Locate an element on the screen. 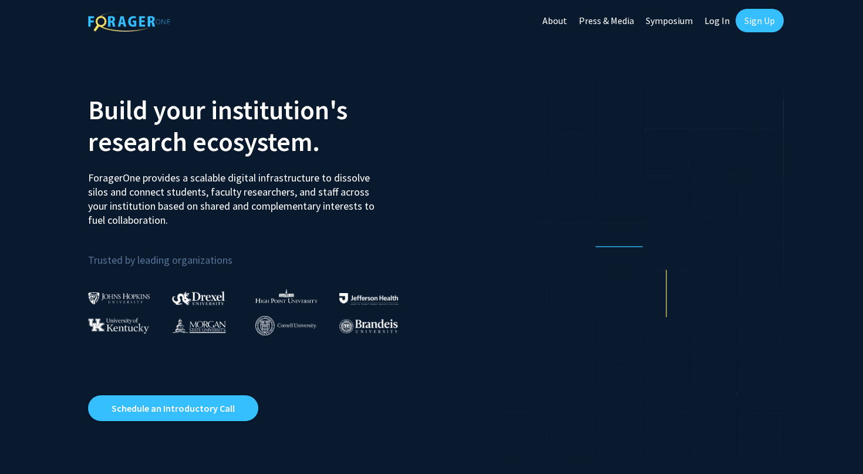 The height and width of the screenshot is (474, 863). h2: Build your institution's research ecosystem. is located at coordinates (255, 126).